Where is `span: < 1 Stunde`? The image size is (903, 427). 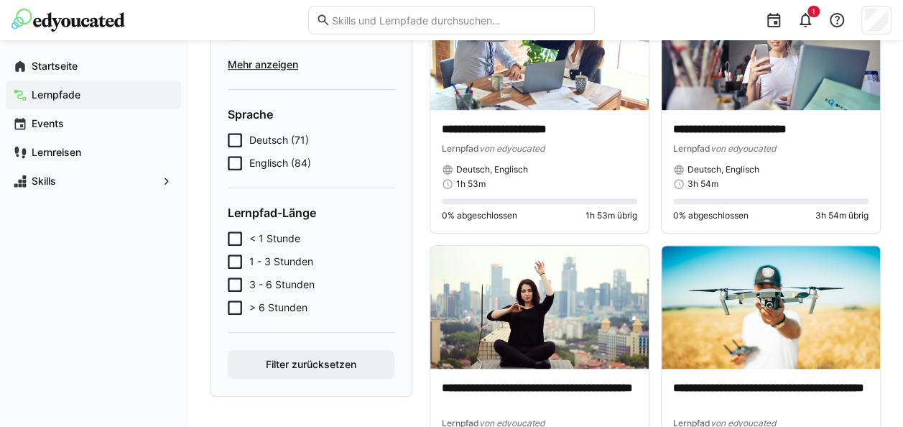
span: < 1 Stunde is located at coordinates (274, 238).